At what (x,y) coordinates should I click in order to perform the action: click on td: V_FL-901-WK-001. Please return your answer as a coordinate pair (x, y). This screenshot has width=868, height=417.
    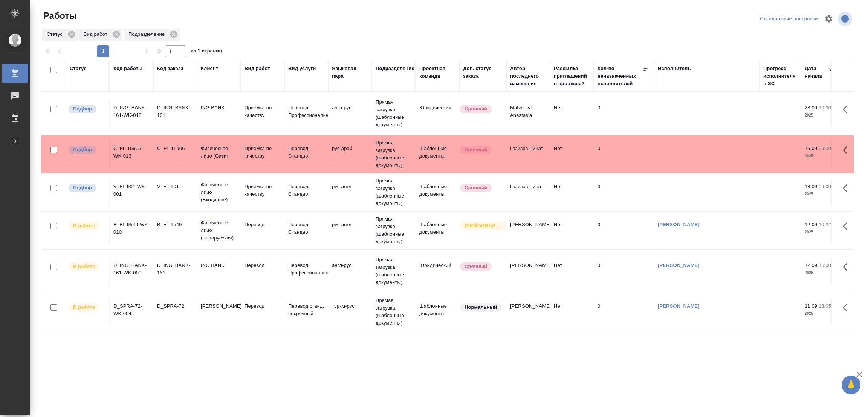
    Looking at the image, I should click on (131, 193).